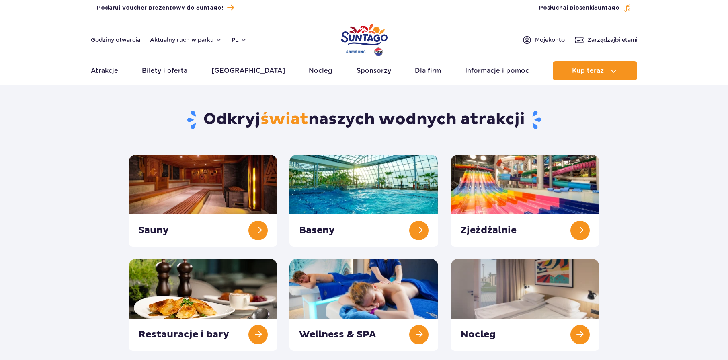  I want to click on a: Atrakcje, so click(105, 71).